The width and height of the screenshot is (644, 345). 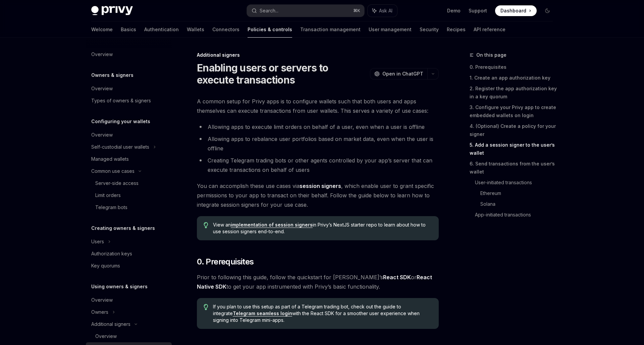 What do you see at coordinates (226, 29) in the screenshot?
I see `a: Connectors` at bounding box center [226, 29].